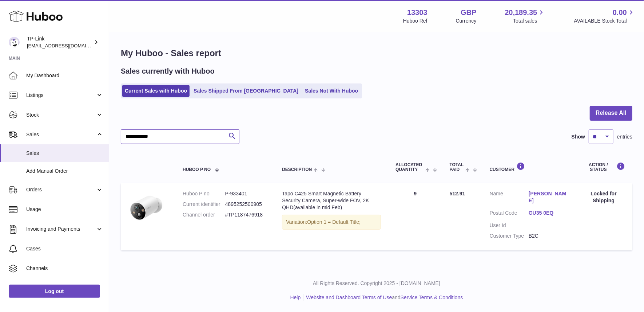 The height and width of the screenshot is (312, 644). I want to click on span: Total sales, so click(529, 21).